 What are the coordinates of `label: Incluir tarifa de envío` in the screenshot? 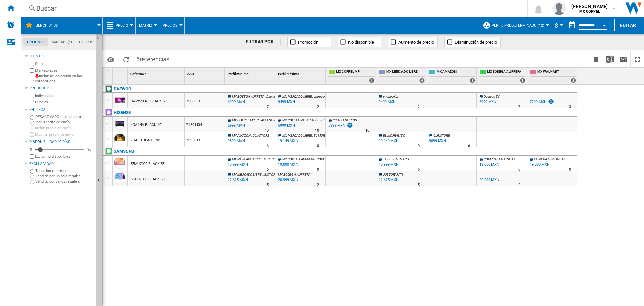 It's located at (64, 122).